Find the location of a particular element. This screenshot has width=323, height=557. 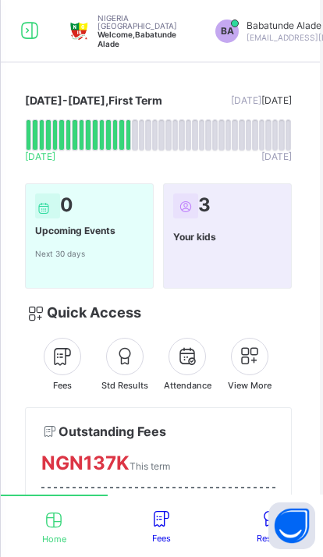

span: NGN137K is located at coordinates (85, 463).